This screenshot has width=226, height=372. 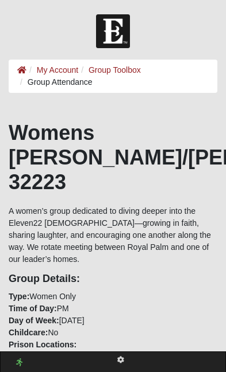 What do you see at coordinates (28, 333) in the screenshot?
I see `strong: Childcare:` at bounding box center [28, 333].